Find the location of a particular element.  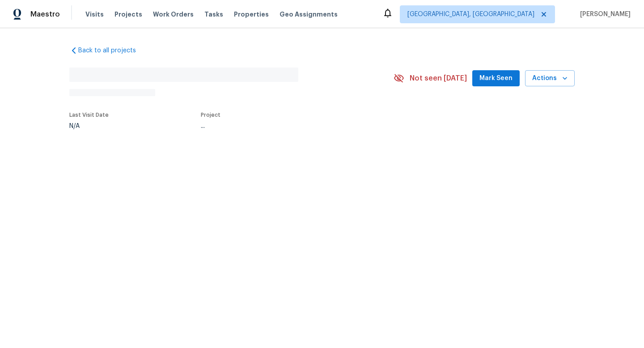

span: Project is located at coordinates (211, 115).